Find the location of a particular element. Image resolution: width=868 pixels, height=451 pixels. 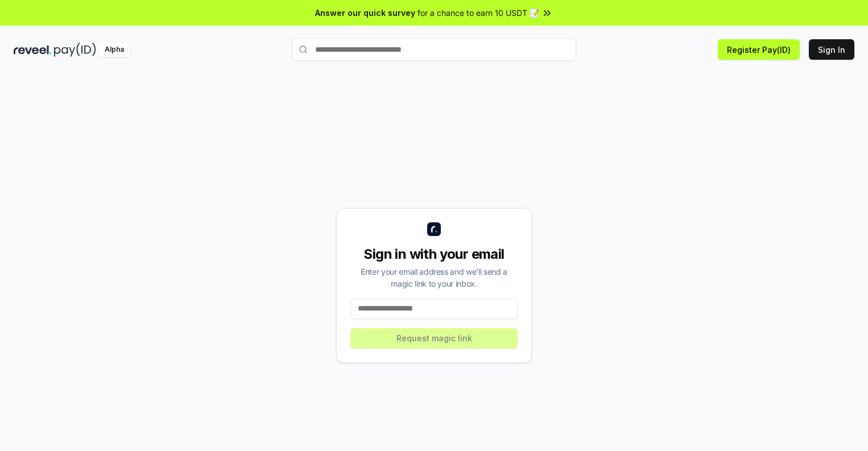

div: Alpha is located at coordinates (115, 49).